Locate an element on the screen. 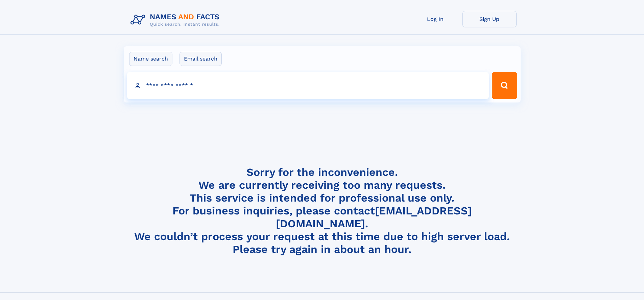 This screenshot has height=300, width=644. label: Name search is located at coordinates (151, 59).